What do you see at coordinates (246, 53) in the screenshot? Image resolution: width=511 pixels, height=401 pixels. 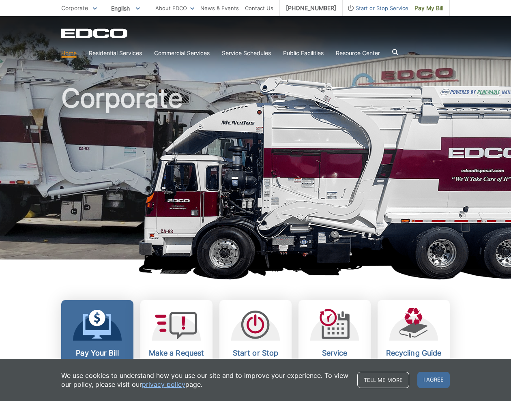 I see `a: Service Schedules` at bounding box center [246, 53].